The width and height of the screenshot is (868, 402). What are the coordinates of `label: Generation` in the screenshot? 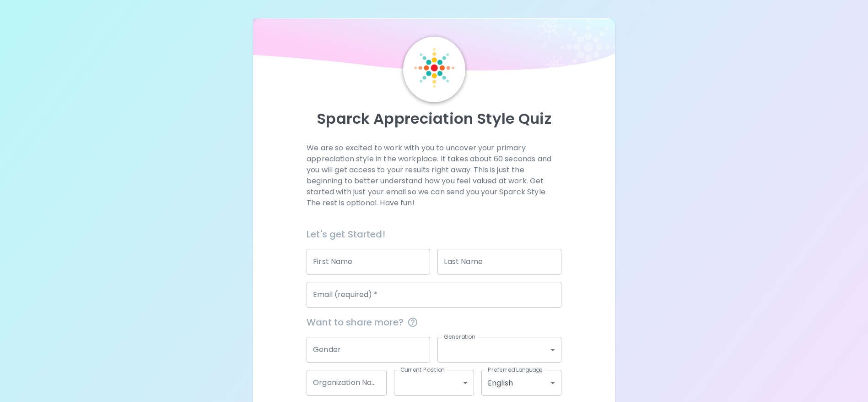 It's located at (459, 336).